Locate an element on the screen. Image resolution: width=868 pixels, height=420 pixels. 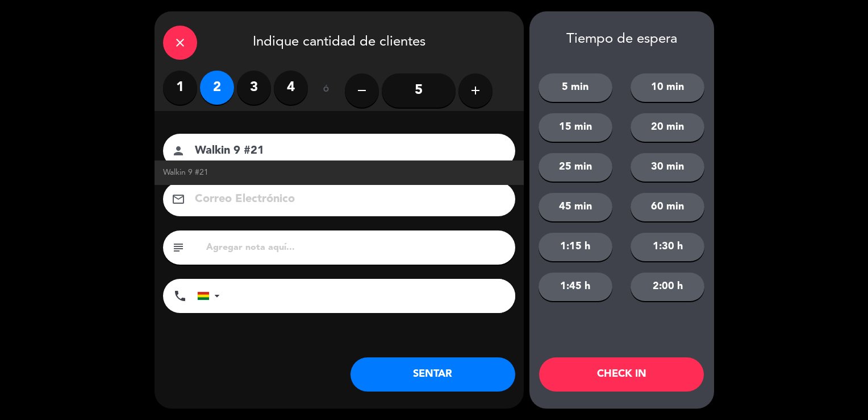
label: 2 is located at coordinates (217, 88).